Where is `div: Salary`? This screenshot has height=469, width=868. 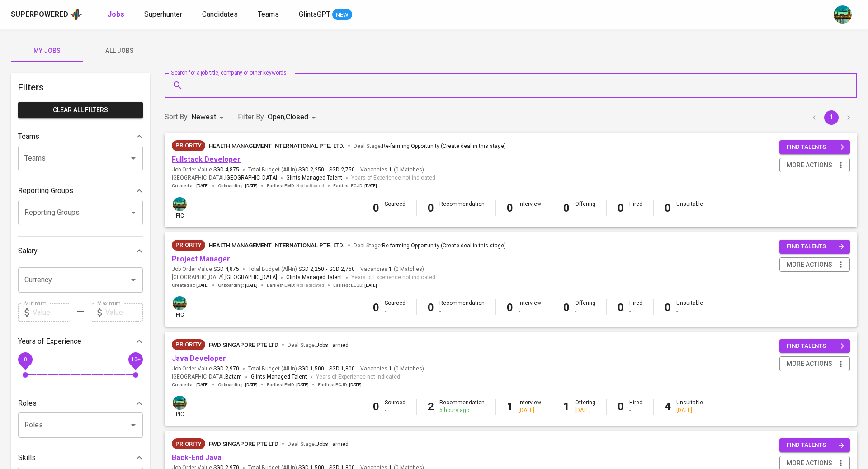 div: Salary is located at coordinates (81, 251).